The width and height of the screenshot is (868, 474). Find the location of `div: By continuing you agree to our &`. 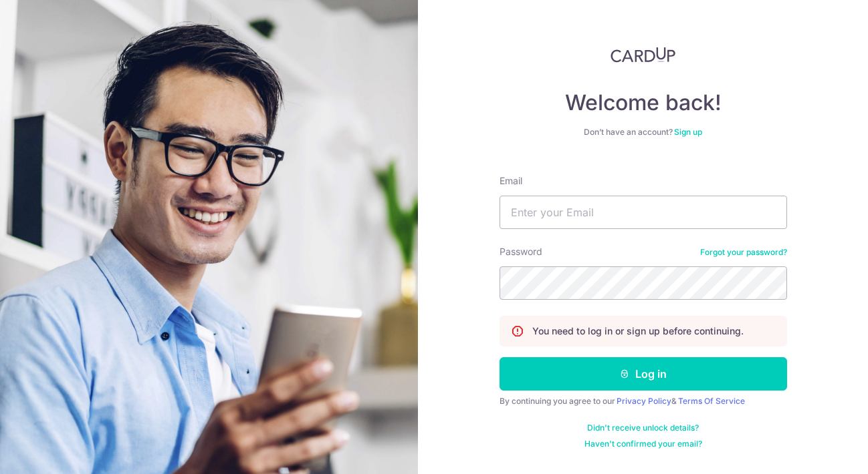

div: By continuing you agree to our & is located at coordinates (643, 401).